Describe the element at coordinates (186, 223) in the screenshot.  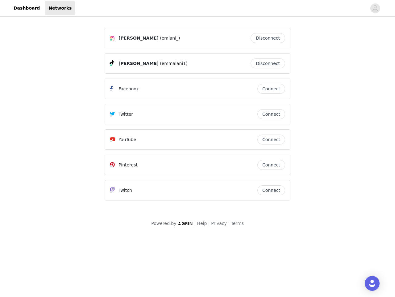
I see `img: logo` at that location.